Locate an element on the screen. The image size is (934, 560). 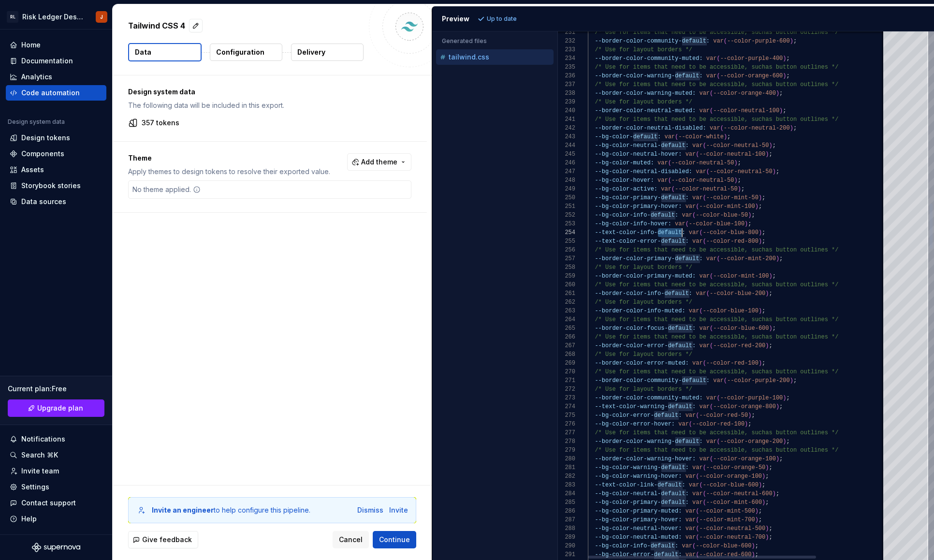
div: 240 is located at coordinates (567, 111).